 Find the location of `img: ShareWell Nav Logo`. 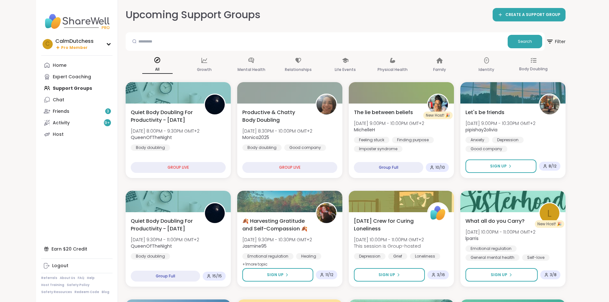

img: ShareWell Nav Logo is located at coordinates (77, 21).